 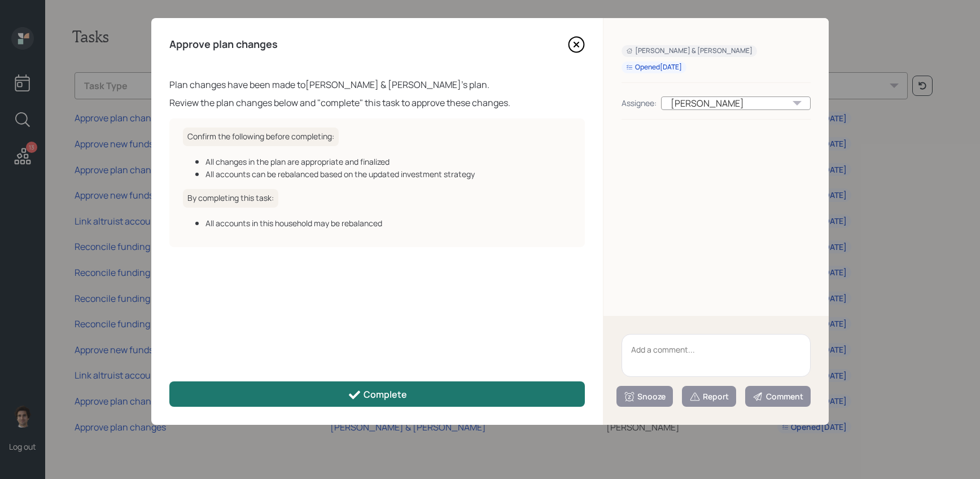 I want to click on button: Report, so click(x=709, y=396).